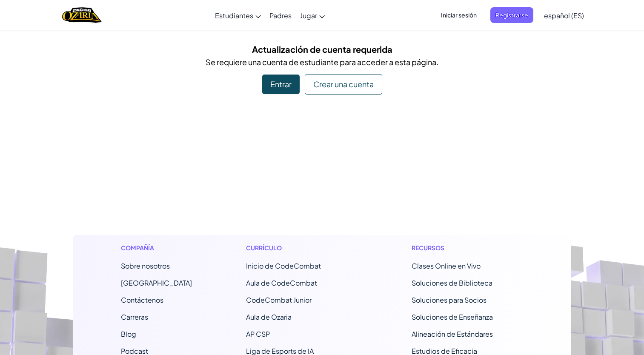  Describe the element at coordinates (452, 317) in the screenshot. I see `a: Soluciones de Enseñanza` at that location.